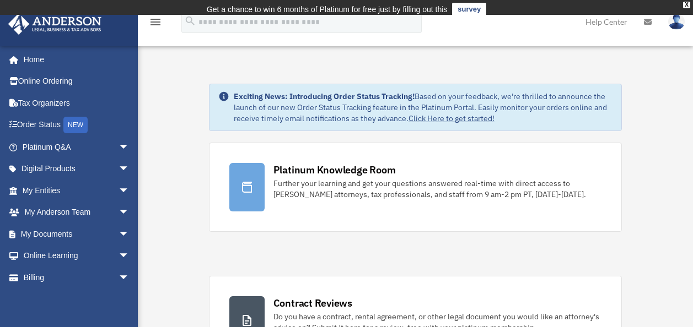  What do you see at coordinates (55, 24) in the screenshot?
I see `img: Anderson Advisors Platinum Portal` at bounding box center [55, 24].